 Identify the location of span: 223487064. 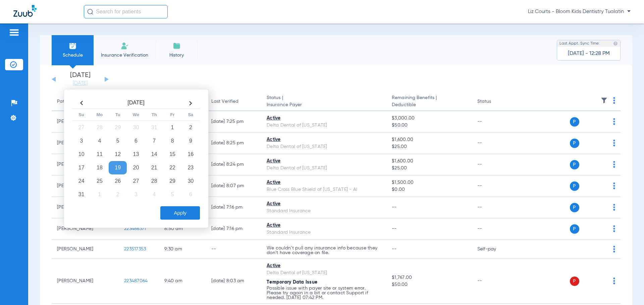
(136, 281).